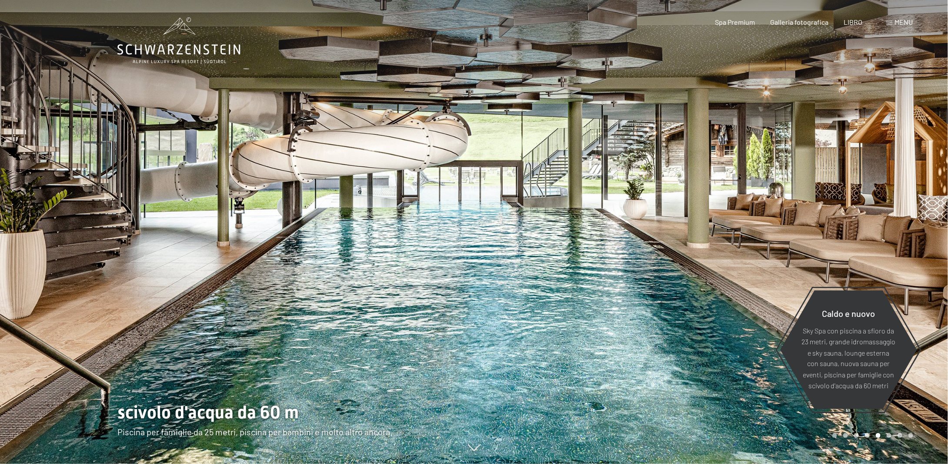 Image resolution: width=948 pixels, height=464 pixels. Describe the element at coordinates (853, 22) in the screenshot. I see `font: LIBRO` at that location.